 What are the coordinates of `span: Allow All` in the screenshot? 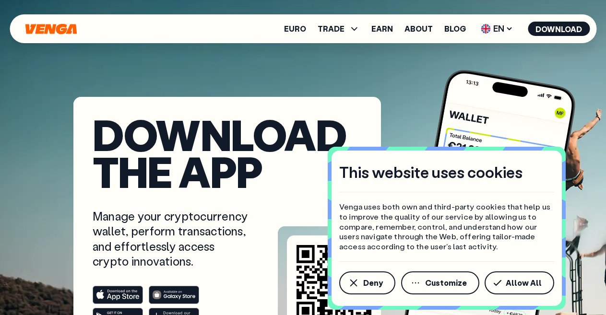 It's located at (524, 283).